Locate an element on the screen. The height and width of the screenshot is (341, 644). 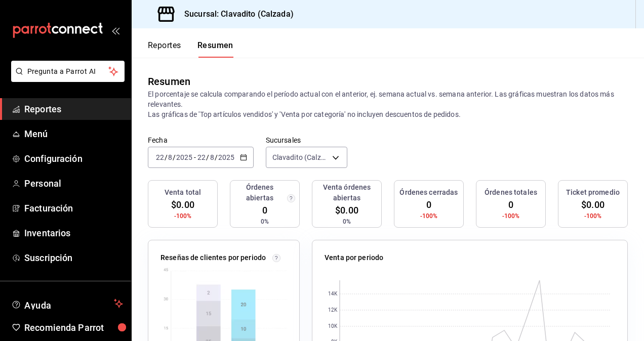
p: Reseñas de clientes por periodo is located at coordinates (213, 257).